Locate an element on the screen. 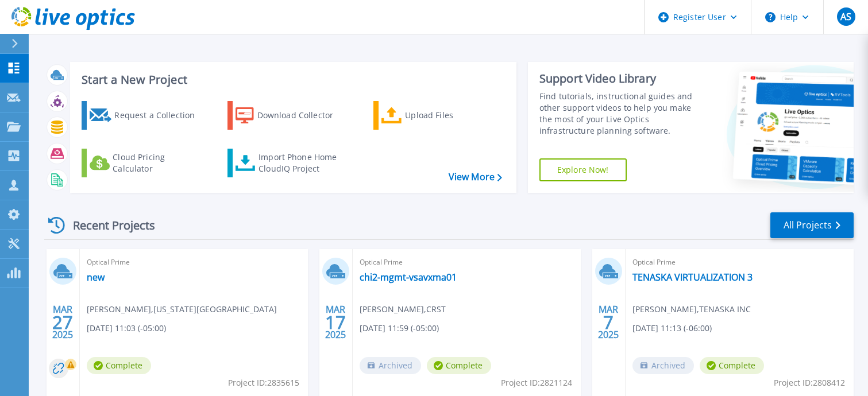 Image resolution: width=868 pixels, height=396 pixels. div: Find tutorials, instructional guides and other support videos to help you make the most of your L... is located at coordinates (621, 114).